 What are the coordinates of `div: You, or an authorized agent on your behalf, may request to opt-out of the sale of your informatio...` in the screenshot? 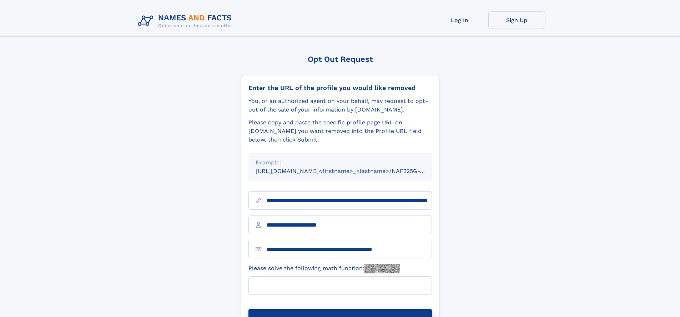 It's located at (340, 105).